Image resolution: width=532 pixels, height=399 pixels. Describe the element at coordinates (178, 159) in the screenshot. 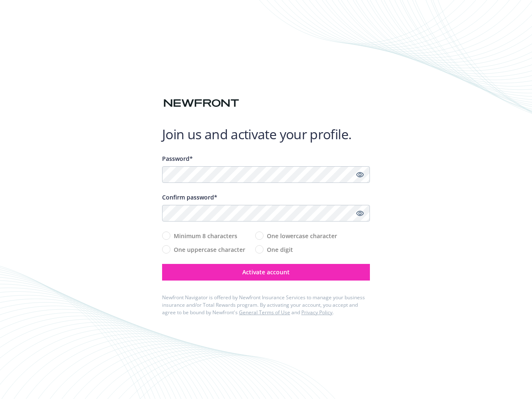

I see `span: Password*` at that location.